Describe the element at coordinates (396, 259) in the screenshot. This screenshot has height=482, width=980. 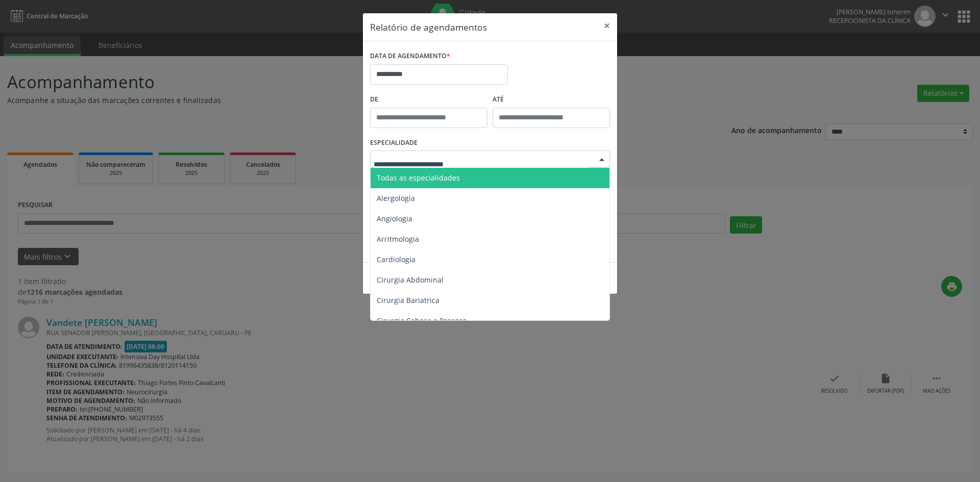
I see `span: Cardiologia` at that location.